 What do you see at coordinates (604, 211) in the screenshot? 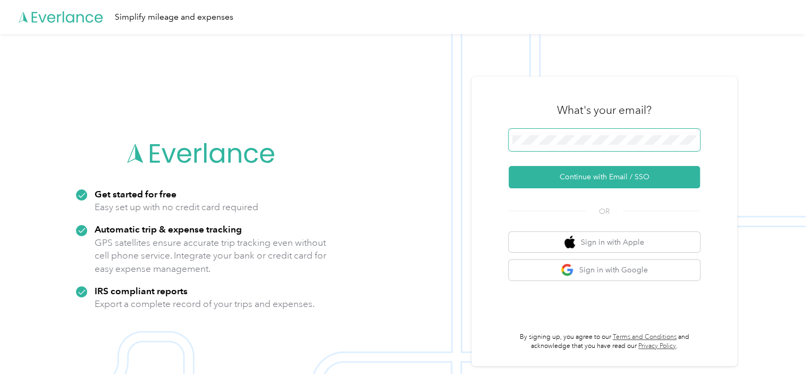
I see `span: OR` at bounding box center [604, 211].